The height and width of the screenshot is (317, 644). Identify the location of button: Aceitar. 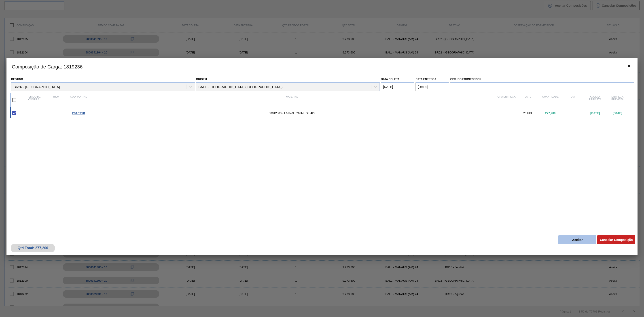
(578, 240).